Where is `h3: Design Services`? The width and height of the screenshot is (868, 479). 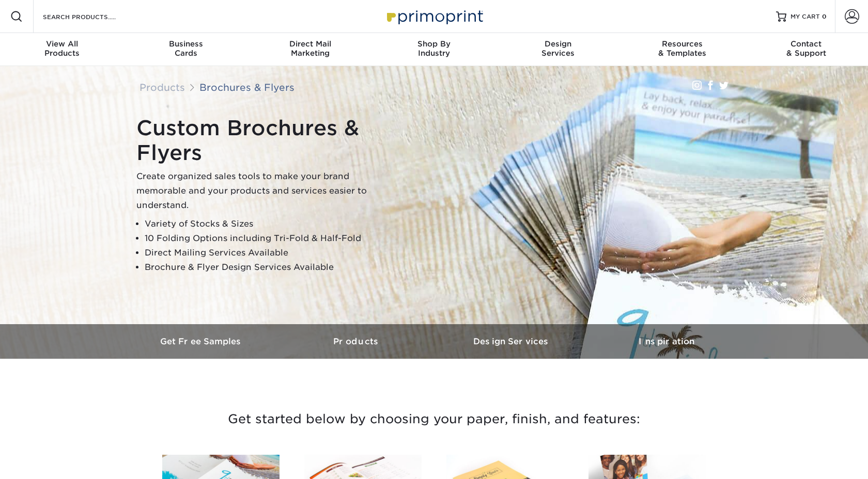
h3: Design Services is located at coordinates (511, 341).